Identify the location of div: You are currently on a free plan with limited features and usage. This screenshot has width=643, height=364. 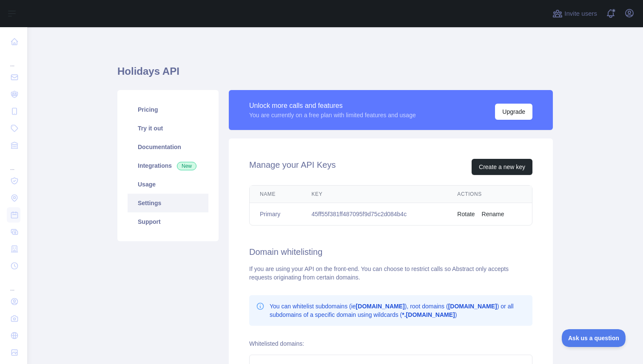
(333, 115).